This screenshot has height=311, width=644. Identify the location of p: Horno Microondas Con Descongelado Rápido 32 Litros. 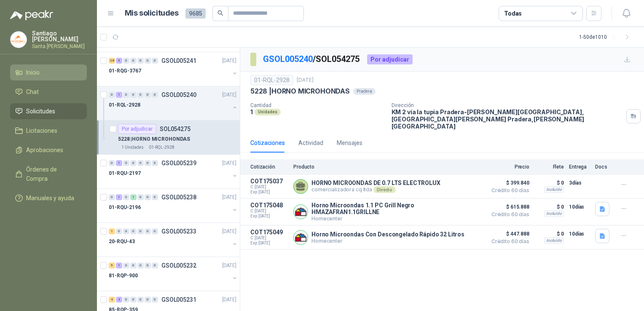
(388, 234).